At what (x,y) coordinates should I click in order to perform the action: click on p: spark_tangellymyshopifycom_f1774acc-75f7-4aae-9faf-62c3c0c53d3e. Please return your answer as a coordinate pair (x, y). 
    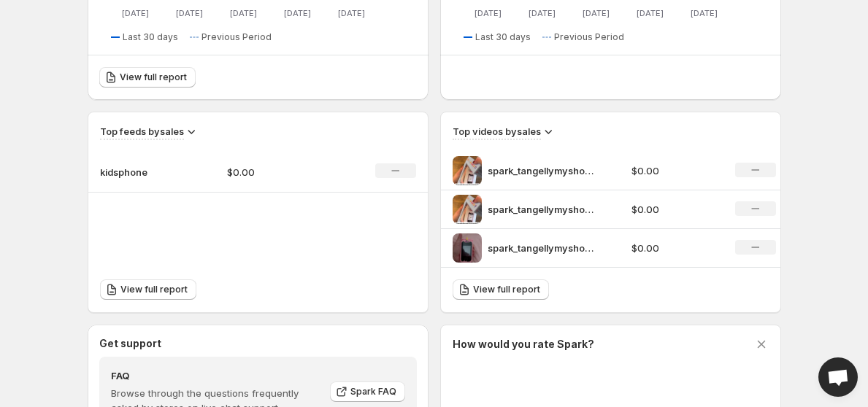
    Looking at the image, I should click on (542, 171).